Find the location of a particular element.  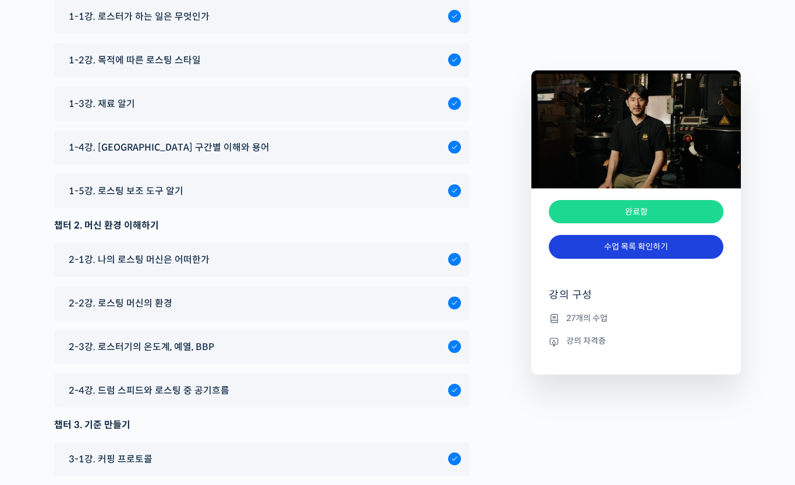

span: 1-3강. 재료 알기 is located at coordinates (102, 104).